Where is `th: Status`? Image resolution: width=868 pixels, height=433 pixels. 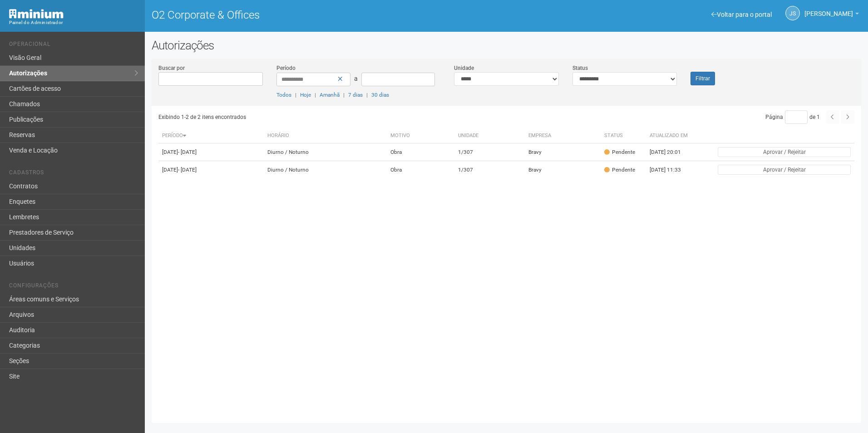
th: Status is located at coordinates (623, 136).